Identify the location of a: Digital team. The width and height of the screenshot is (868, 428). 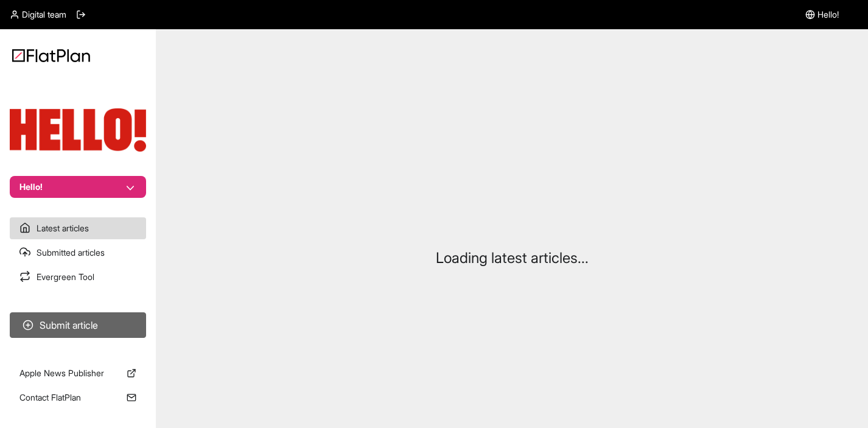
(38, 14).